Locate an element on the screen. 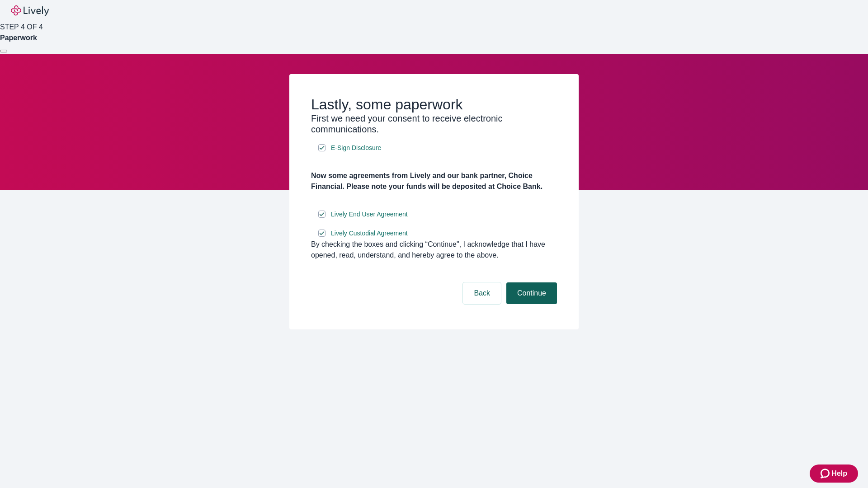  div: By checking the boxes and clicking “Continue", I acknowledge that I have opened, read, understand... is located at coordinates (434, 250).